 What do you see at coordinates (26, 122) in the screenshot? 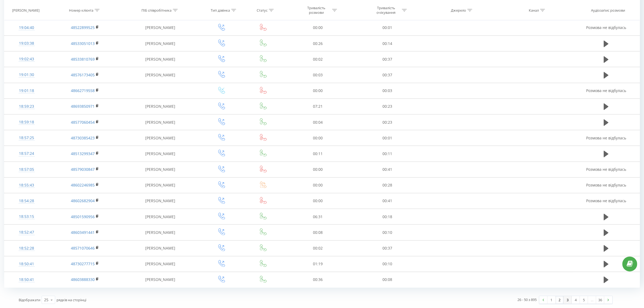
I see `div: 18:59:18` at bounding box center [26, 122].